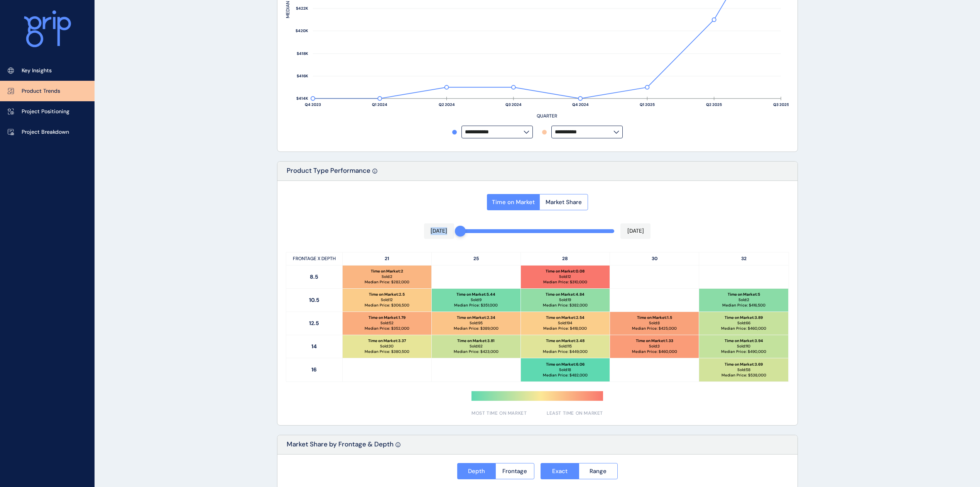 The image size is (980, 487). What do you see at coordinates (387, 317) in the screenshot?
I see `p: Time on Market : 1.79` at bounding box center [387, 317].